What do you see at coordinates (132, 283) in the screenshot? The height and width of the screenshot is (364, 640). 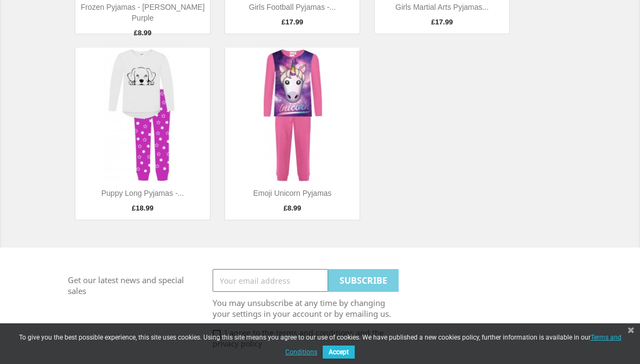 I see `p: Get our latest news and special sales` at bounding box center [132, 283].